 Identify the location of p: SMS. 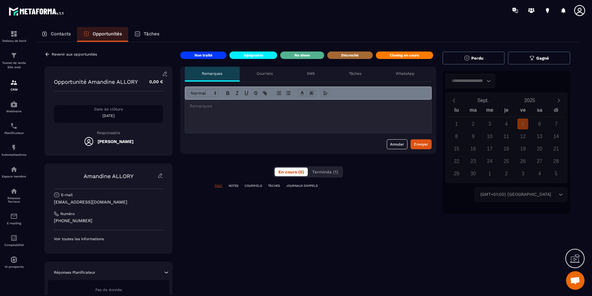
(311, 73).